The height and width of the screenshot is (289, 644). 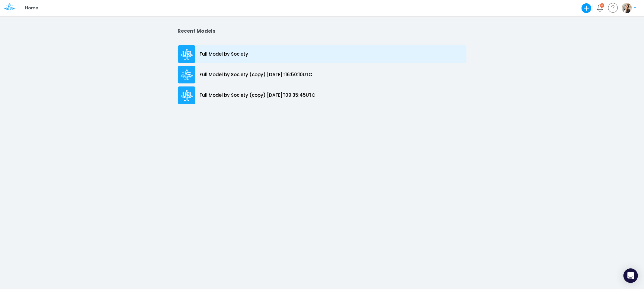 What do you see at coordinates (322, 31) in the screenshot?
I see `h2: Recent Models` at bounding box center [322, 31].